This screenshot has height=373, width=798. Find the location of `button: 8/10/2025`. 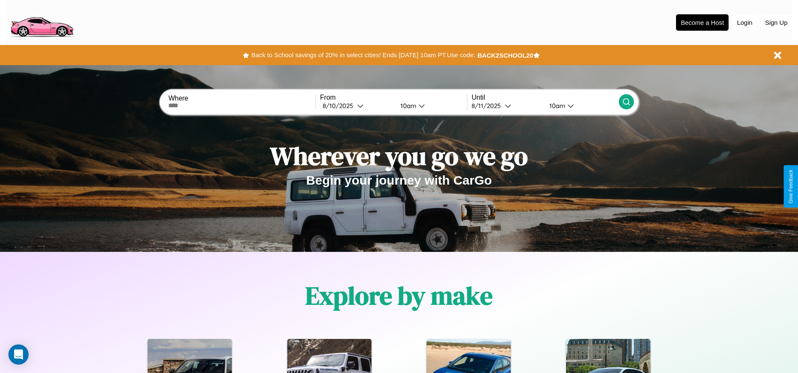

button: 8/10/2025 is located at coordinates (357, 106).